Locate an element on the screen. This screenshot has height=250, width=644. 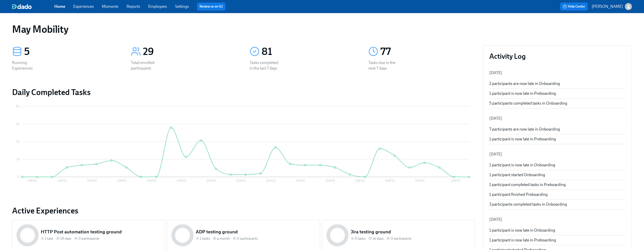
div: 1 participant started Onboarding is located at coordinates (557, 175).